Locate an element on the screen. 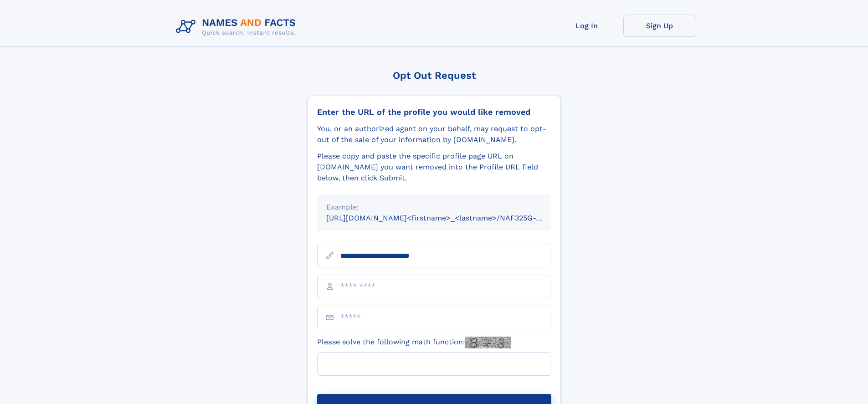 Image resolution: width=868 pixels, height=404 pixels. label: Please solve the following math function: is located at coordinates (414, 343).